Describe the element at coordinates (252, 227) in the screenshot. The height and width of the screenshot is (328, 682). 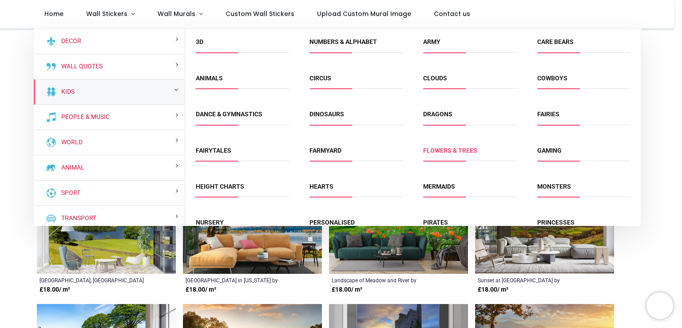
I see `img: Black Butte Ranch in Oregon Wall Mural by Hollice Looney - Danita Delimont` at that location.